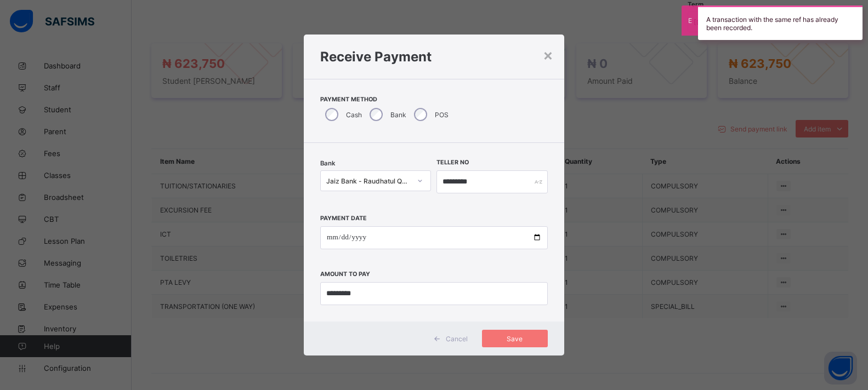 This screenshot has height=390, width=868. What do you see at coordinates (398, 115) in the screenshot?
I see `label: Bank` at bounding box center [398, 115].